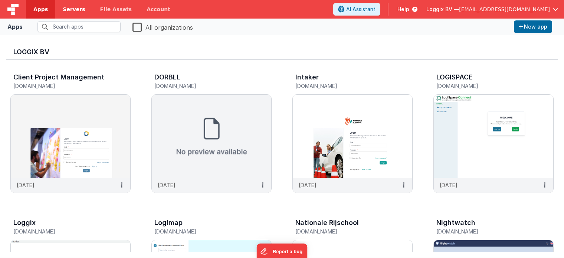 This screenshot has height=258, width=564. I want to click on h3: Loggix, so click(25, 223).